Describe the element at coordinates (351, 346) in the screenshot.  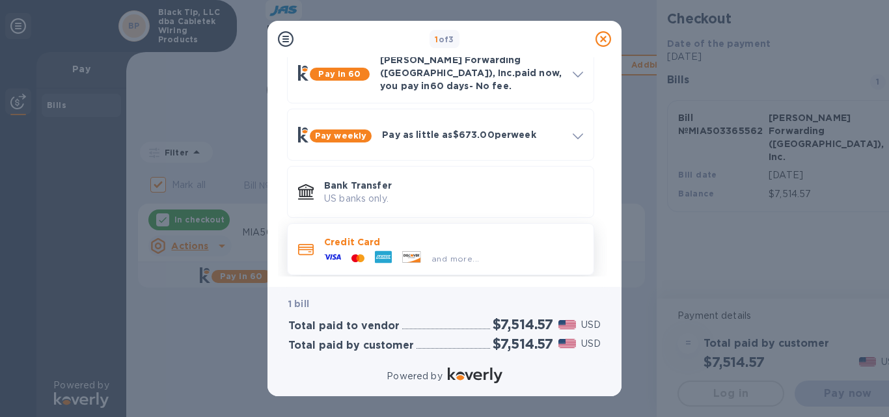
I see `h3: Total paid by customer` at that location.